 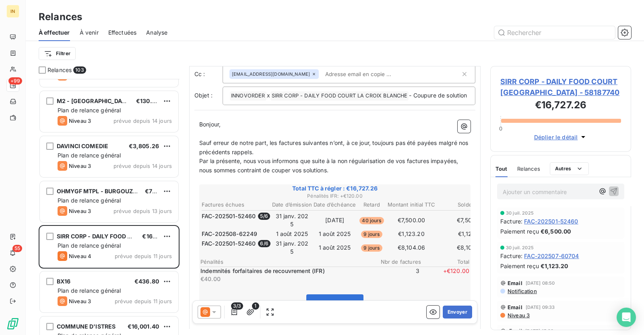 I want to click on span: 103, so click(x=79, y=70).